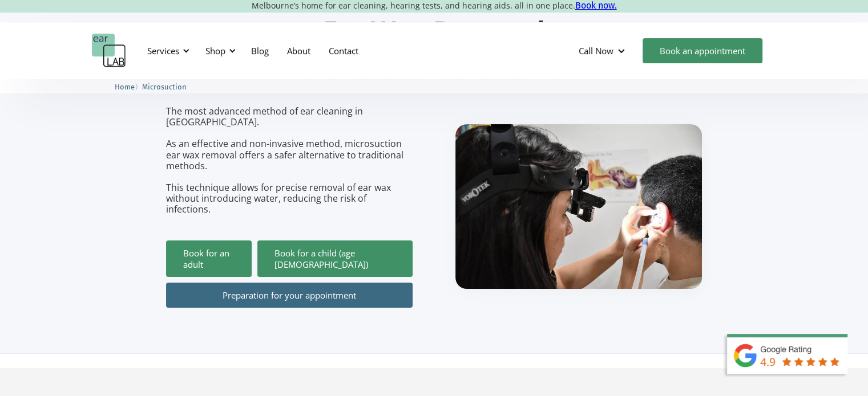  Describe the element at coordinates (109, 51) in the screenshot. I see `a: home` at that location.